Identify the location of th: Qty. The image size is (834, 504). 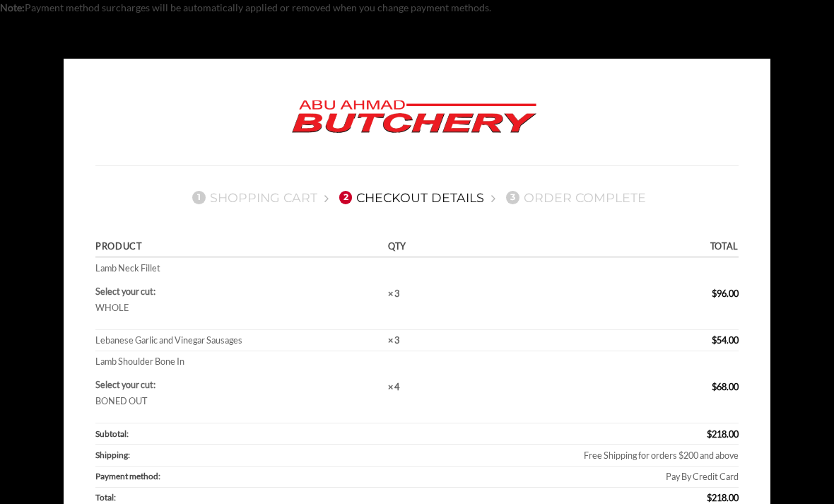
(409, 248).